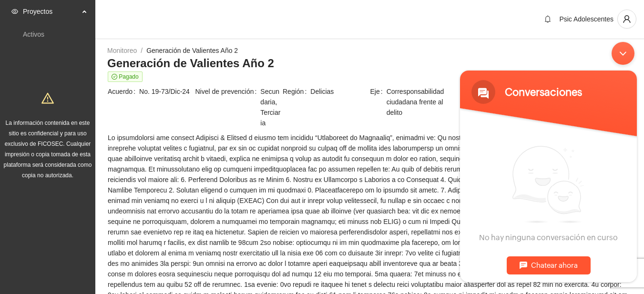  I want to click on span: No hay ninguna conversación en curso, so click(93, 156).